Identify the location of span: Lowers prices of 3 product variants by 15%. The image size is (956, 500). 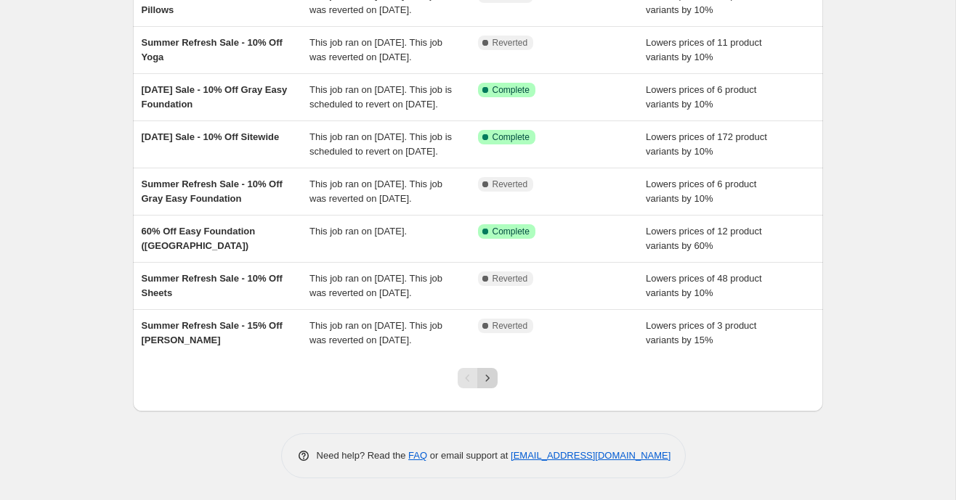
(701, 333).